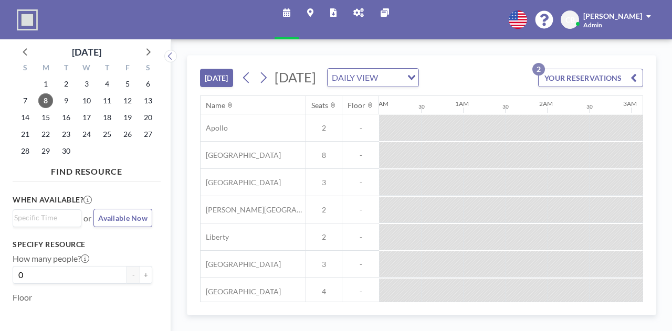 This screenshot has height=331, width=672. Describe the element at coordinates (66, 134) in the screenshot. I see `span: Tuesday, September 23, 2025` at that location.